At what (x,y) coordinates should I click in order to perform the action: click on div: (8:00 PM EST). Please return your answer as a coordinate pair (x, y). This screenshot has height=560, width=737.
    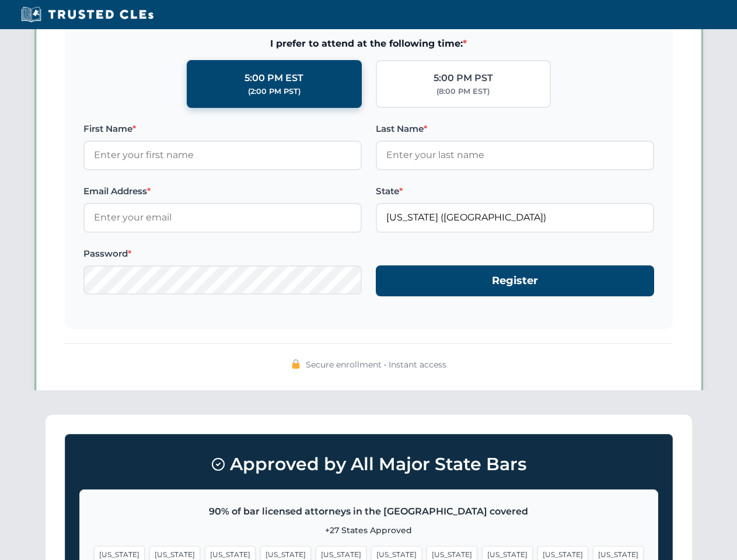
    Looking at the image, I should click on (463, 91).